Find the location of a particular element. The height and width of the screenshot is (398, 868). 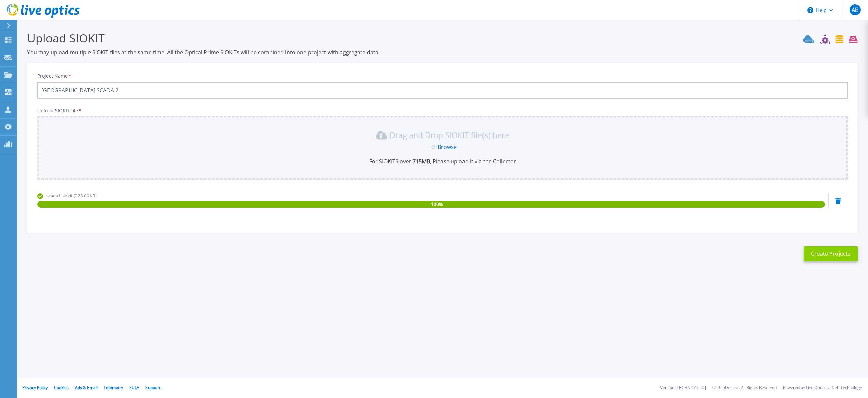

p: You may upload multiple SIOKIT files at the same time. All the Optical Prime SIOKITs will be comb... is located at coordinates (442, 52).